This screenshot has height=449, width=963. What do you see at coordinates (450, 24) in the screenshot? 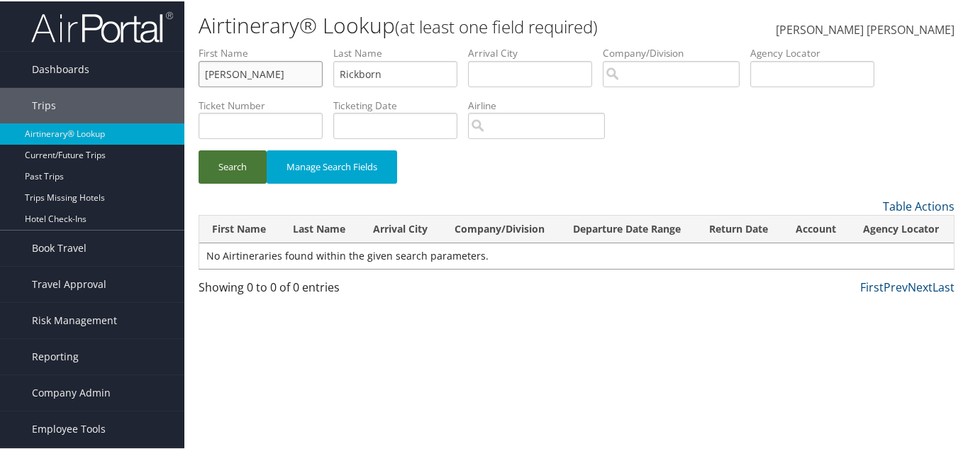
I see `h1: Airtinerary® Lookup` at bounding box center [450, 24].